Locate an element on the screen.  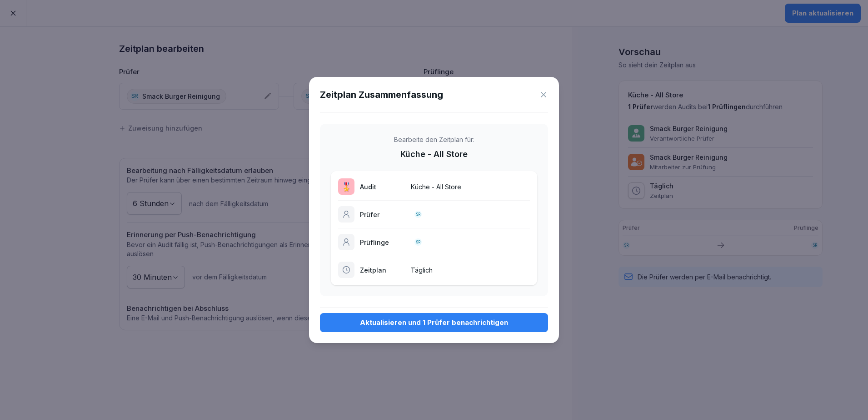
p: Prüfer is located at coordinates (383, 214).